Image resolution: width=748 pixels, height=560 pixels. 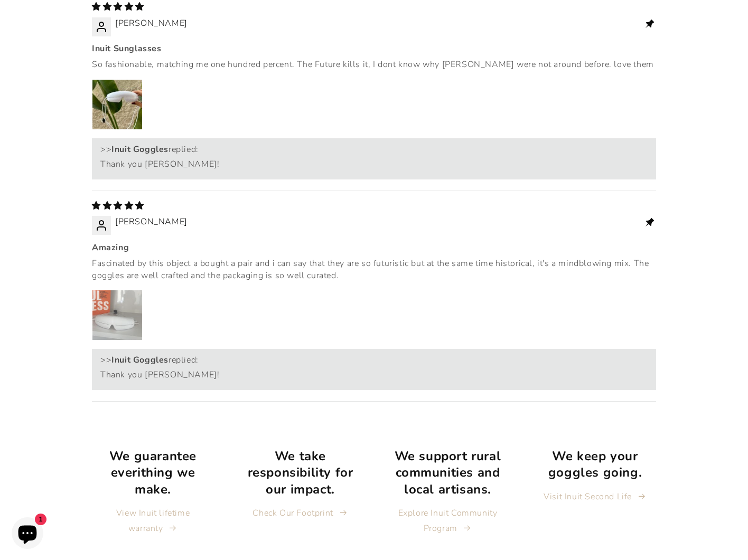 What do you see at coordinates (594, 464) in the screenshot?
I see `strong: We keep your goggles going.` at bounding box center [594, 464].